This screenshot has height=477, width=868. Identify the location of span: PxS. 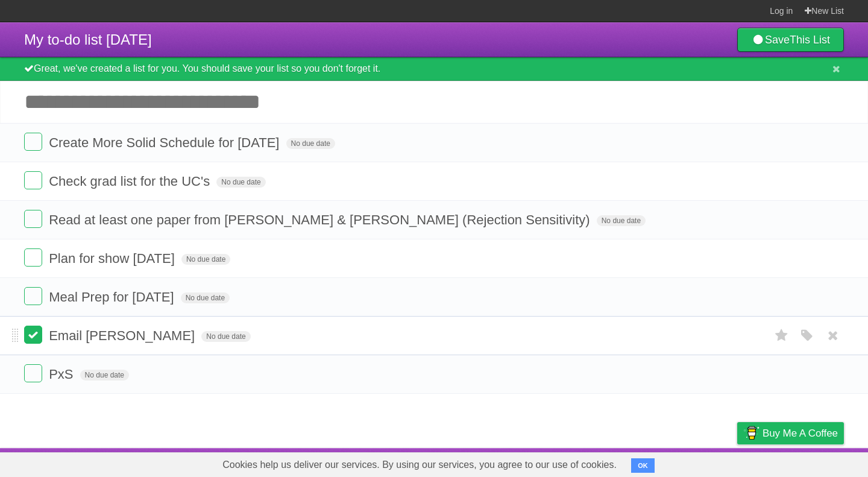
(62, 374).